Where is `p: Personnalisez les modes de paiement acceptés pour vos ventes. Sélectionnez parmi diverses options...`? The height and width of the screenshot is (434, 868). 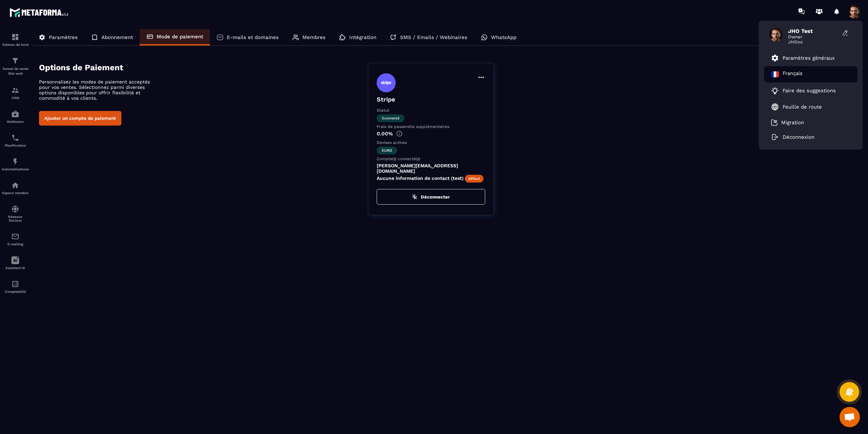
p: Personnalisez les modes de paiement acceptés pour vos ventes. Sélectionnez parmi diverses options... is located at coordinates (98, 90).